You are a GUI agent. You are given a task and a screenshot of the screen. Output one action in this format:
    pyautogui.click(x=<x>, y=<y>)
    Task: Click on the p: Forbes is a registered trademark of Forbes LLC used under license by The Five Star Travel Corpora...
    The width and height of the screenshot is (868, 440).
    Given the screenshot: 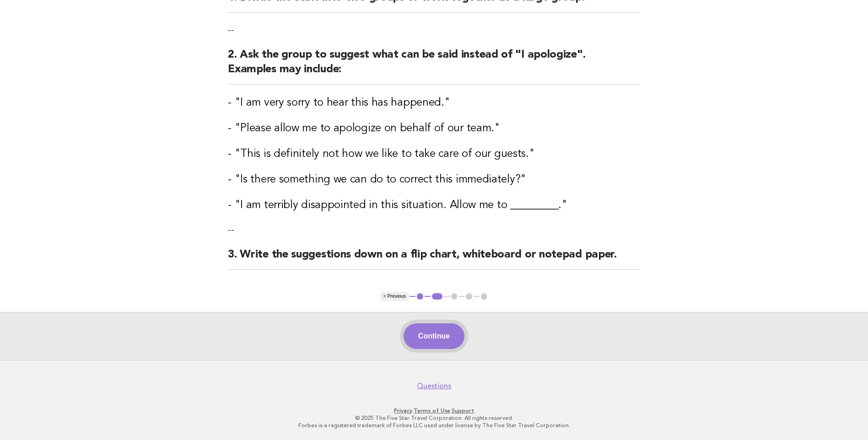 What is the action you would take?
    pyautogui.click(x=434, y=425)
    